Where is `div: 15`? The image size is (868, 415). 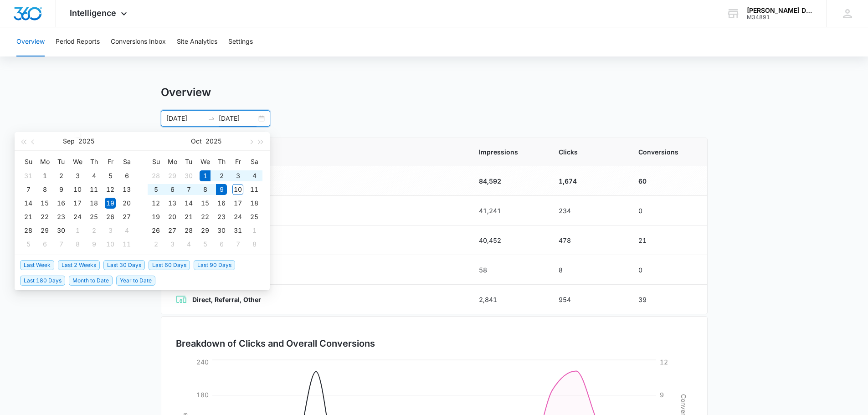
div: 15 is located at coordinates (205, 203).